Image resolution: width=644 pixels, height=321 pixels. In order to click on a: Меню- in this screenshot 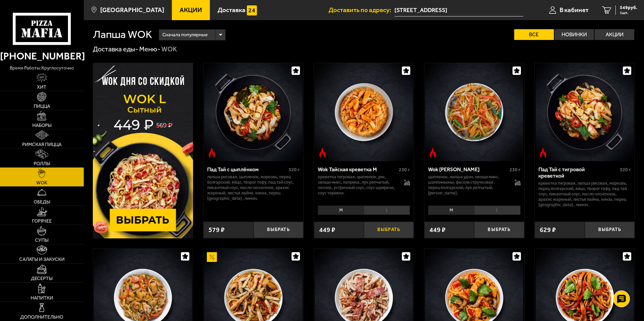, I will do `click(149, 49)`.